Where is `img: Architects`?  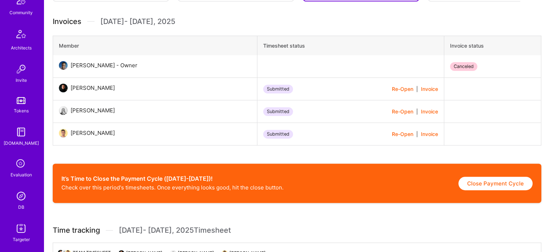
img: Architects is located at coordinates (21, 35).